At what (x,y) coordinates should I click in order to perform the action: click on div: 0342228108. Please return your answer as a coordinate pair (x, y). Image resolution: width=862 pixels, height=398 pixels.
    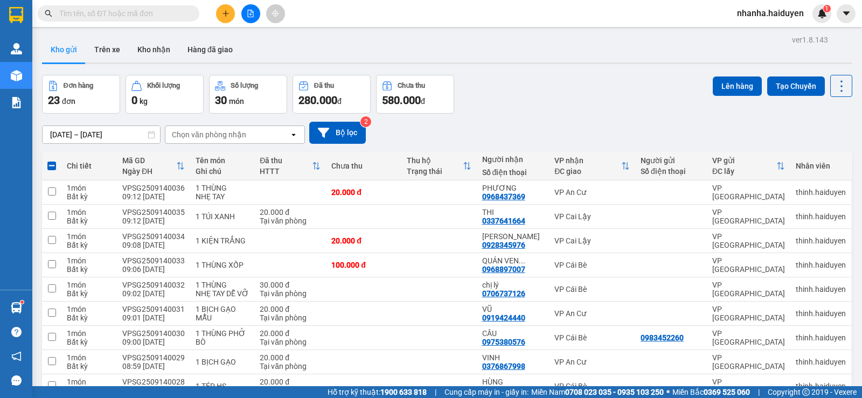
    Looking at the image, I should click on (504, 391).